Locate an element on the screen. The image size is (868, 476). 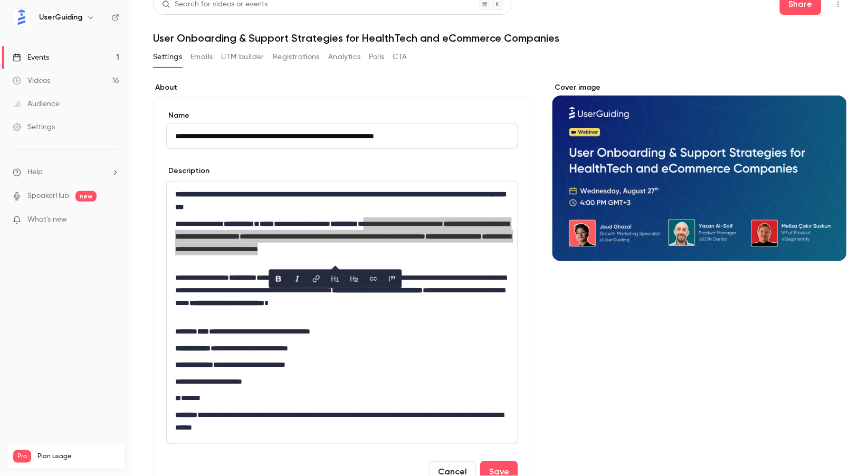
a: SpeakerHub is located at coordinates (48, 196).